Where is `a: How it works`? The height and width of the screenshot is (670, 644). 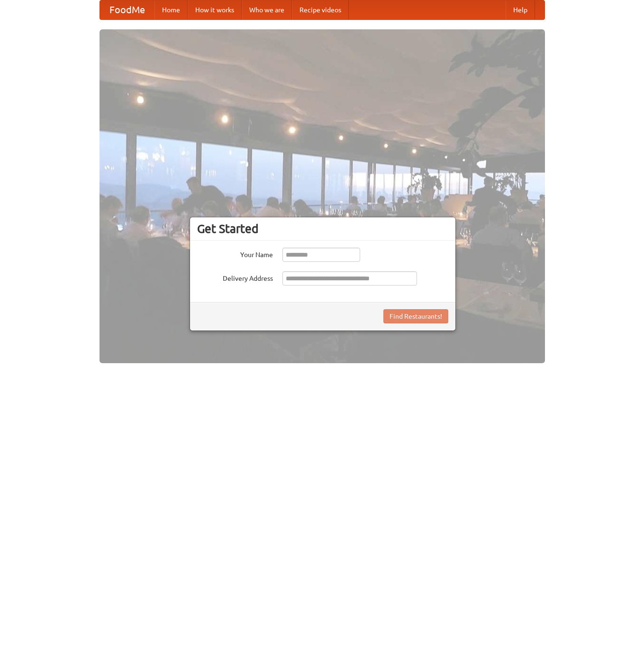
a: How it works is located at coordinates (215, 10).